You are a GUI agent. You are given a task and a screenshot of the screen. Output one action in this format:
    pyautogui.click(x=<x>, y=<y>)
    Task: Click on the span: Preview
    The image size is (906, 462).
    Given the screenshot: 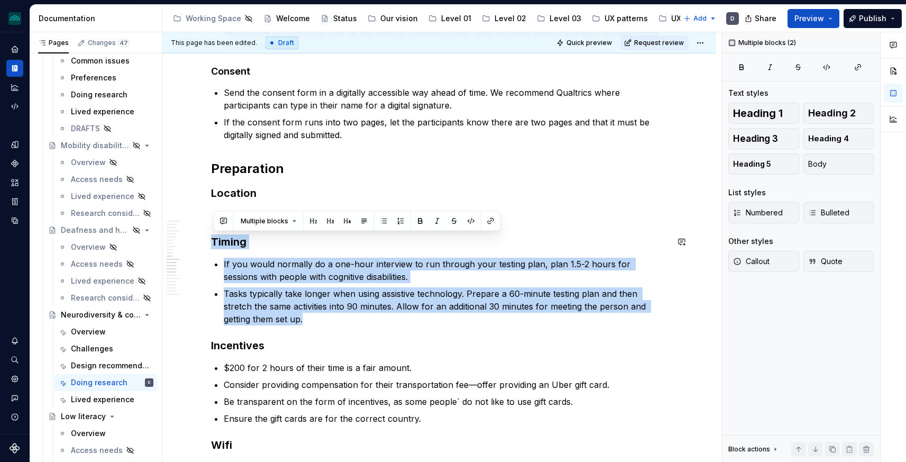 What is the action you would take?
    pyautogui.click(x=809, y=19)
    